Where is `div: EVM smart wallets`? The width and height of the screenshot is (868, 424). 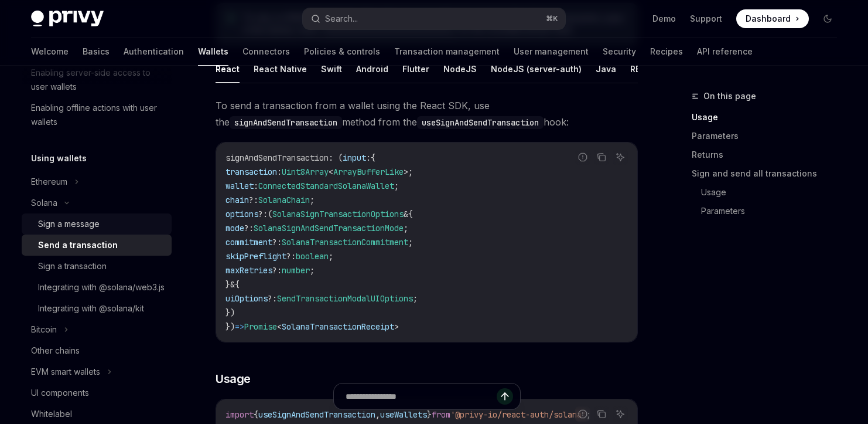 div: EVM smart wallets is located at coordinates (66, 372).